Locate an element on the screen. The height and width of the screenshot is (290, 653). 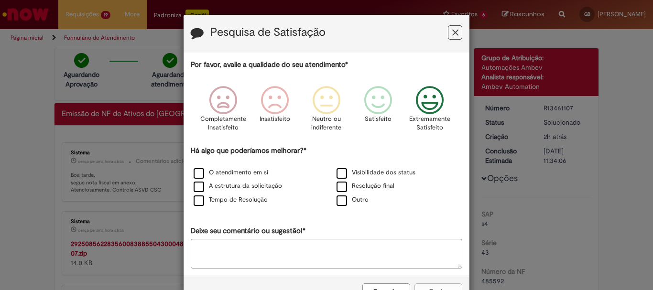
p: Neutro ou indiferente is located at coordinates (327, 123).